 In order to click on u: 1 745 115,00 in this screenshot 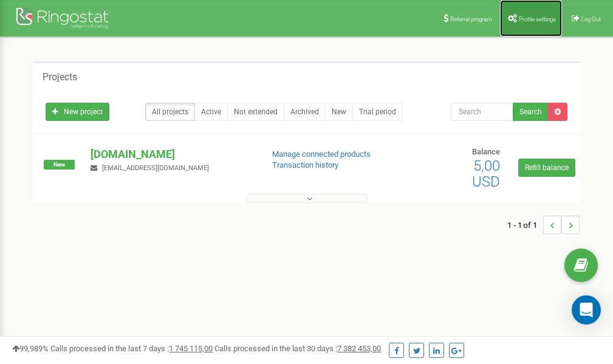, I will do `click(191, 348)`.